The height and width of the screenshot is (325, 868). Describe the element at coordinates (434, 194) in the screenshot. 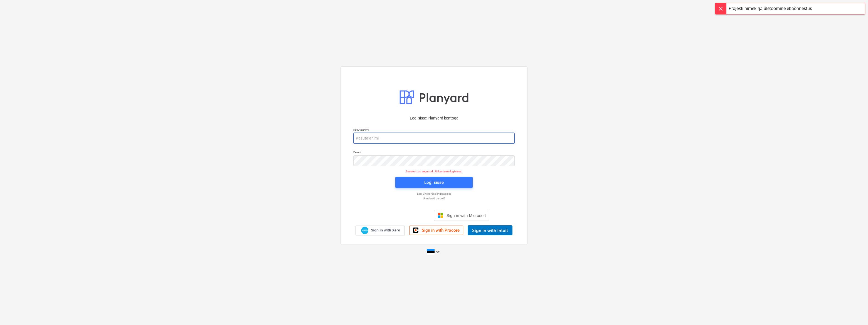

I see `a: Logi ühekordse lingiga sisse` at that location.